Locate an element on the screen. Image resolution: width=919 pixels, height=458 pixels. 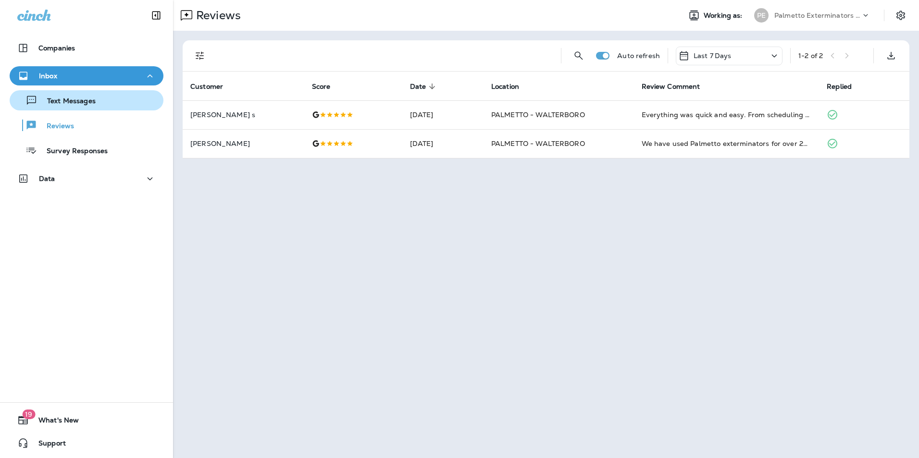
div: PE is located at coordinates (761, 15).